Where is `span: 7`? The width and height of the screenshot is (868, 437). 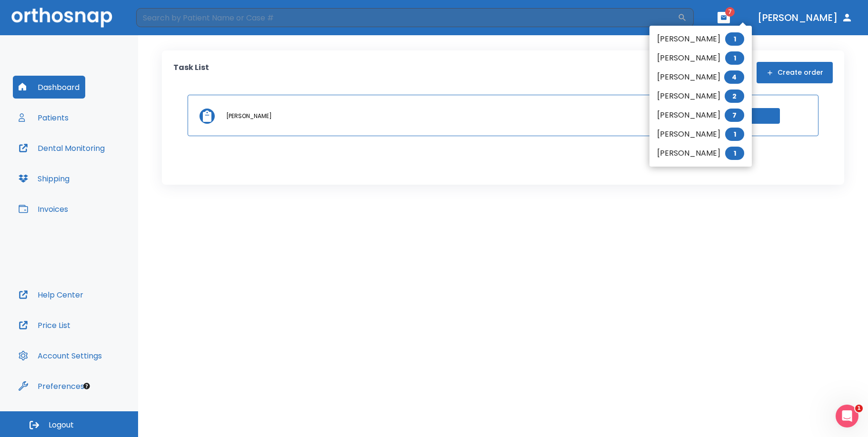
span: 7 is located at coordinates (734, 115).